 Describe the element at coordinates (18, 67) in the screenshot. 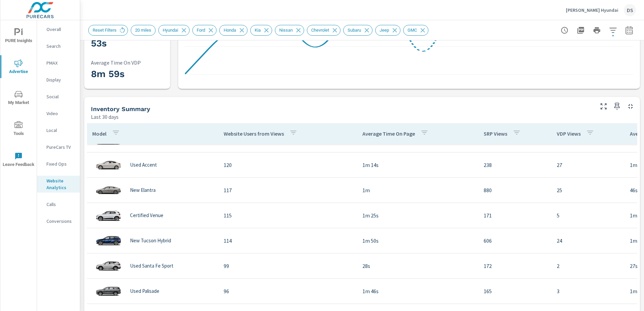

I see `span: Advertise` at that location.